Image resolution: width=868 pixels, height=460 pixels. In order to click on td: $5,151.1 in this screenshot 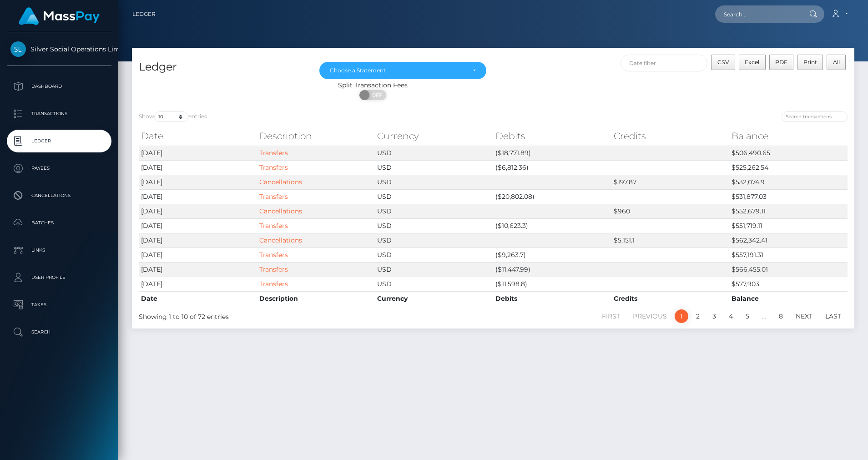, I will do `click(671, 240)`.